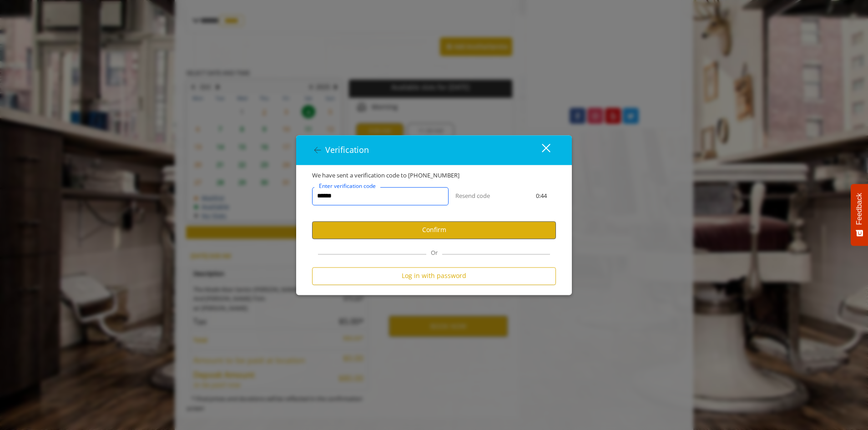 The height and width of the screenshot is (430, 868). Describe the element at coordinates (541, 150) in the screenshot. I see `div: close dialog` at that location.